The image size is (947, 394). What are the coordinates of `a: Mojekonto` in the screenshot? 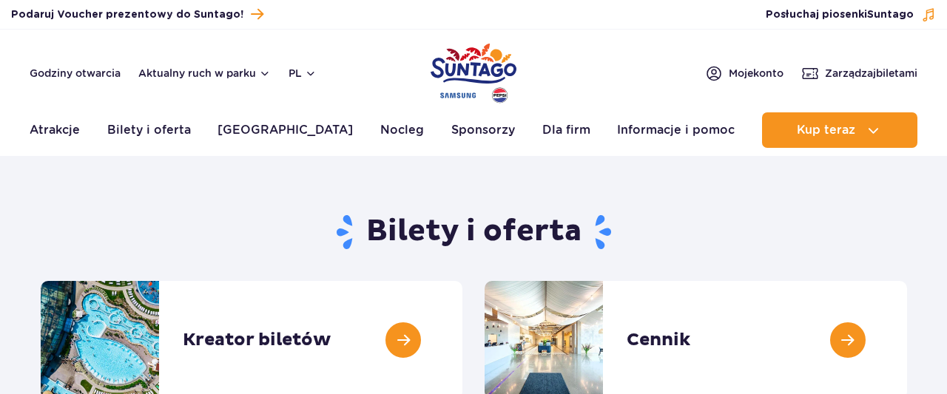 It's located at (744, 73).